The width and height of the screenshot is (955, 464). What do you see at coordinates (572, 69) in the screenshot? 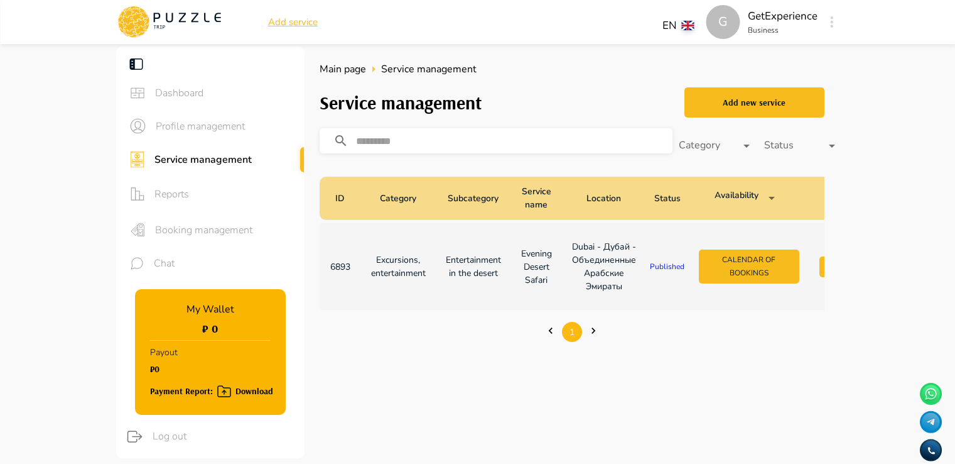
I see `nav: breadcrumb` at bounding box center [572, 69].